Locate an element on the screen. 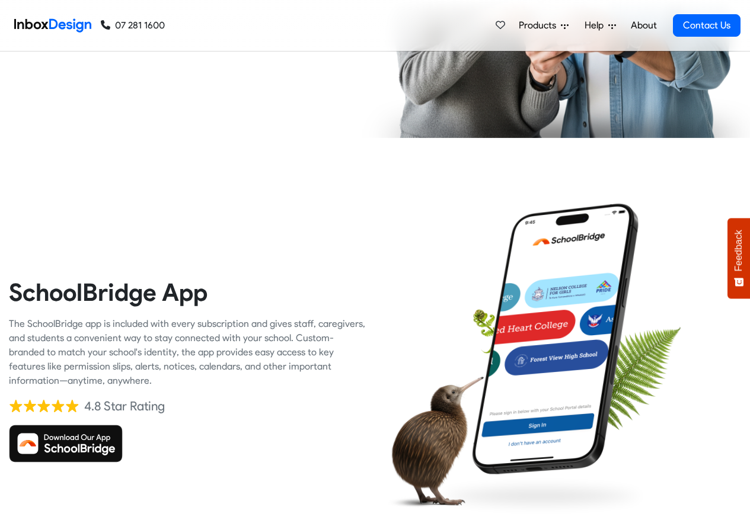  span: Help is located at coordinates (596, 25).